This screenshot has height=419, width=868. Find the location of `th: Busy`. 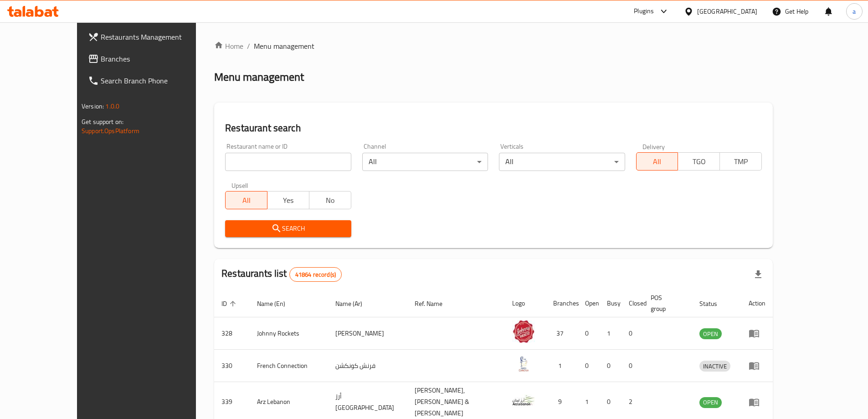

th: Busy is located at coordinates (611, 303).